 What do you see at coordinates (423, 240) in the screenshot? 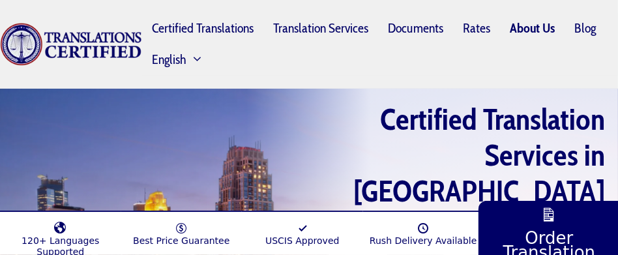
I see `span: Rush Delivery Available` at bounding box center [423, 240].